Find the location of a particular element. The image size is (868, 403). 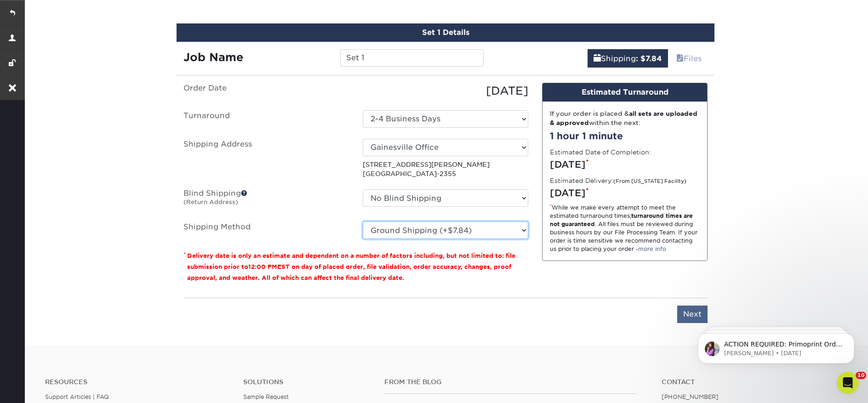

input: Enter a job name is located at coordinates (411, 58).